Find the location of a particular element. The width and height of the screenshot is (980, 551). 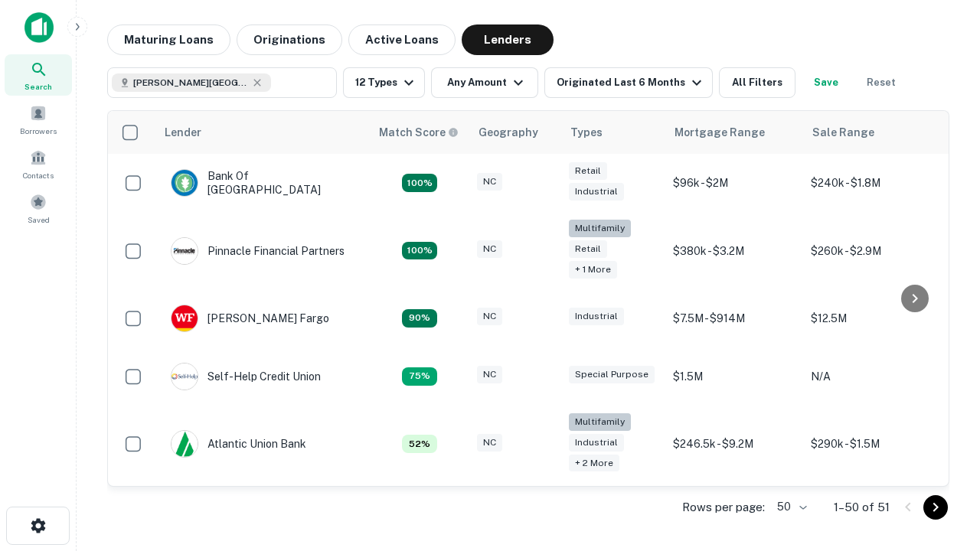

div: Lender is located at coordinates (183, 132).